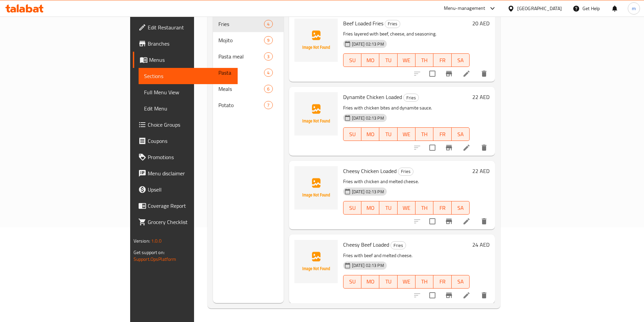 The width and height of the screenshot is (644, 322). What do you see at coordinates (241, 89) in the screenshot?
I see `div: Meals` at bounding box center [241, 89].